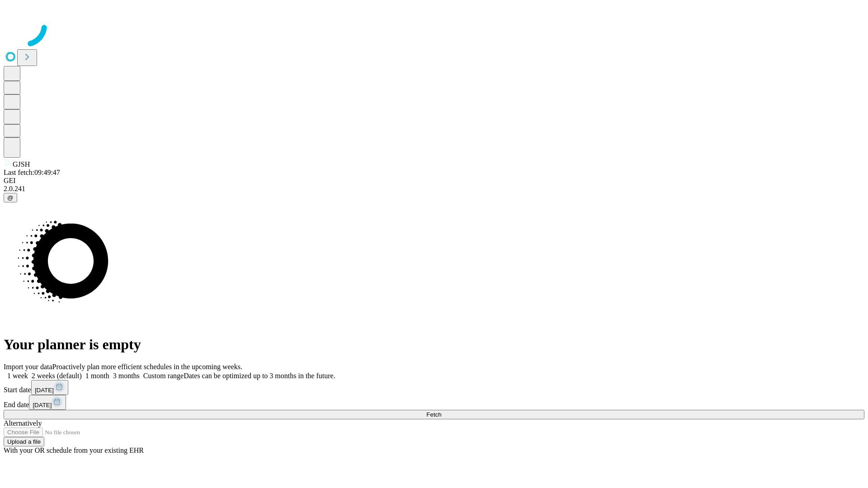 The image size is (868, 488). Describe the element at coordinates (21, 164) in the screenshot. I see `span: GJSH` at that location.